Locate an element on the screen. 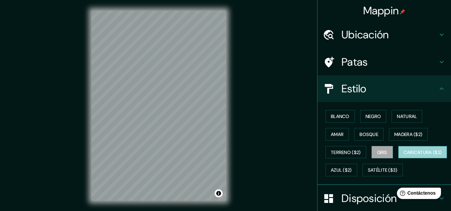 This screenshot has width=451, height=211. button: Caricatura ($2) is located at coordinates (422, 153).